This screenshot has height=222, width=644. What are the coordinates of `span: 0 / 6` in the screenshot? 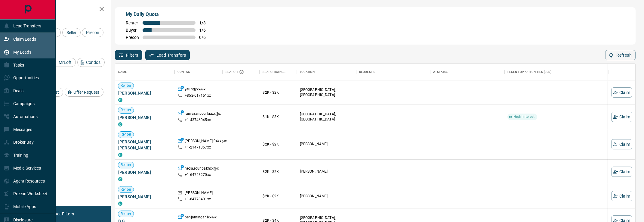 It's located at (206, 38).